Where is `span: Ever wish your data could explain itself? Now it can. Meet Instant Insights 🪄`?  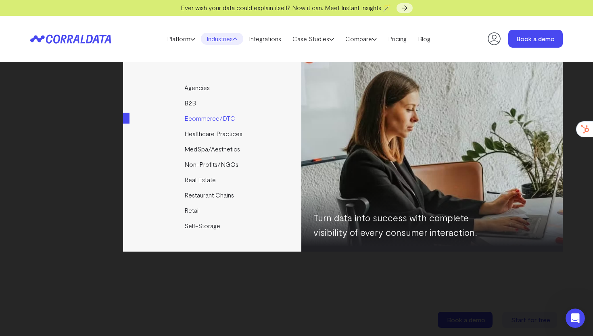
span: Ever wish your data could explain itself? Now it can. Meet Instant Insights 🪄 is located at coordinates (286, 7).